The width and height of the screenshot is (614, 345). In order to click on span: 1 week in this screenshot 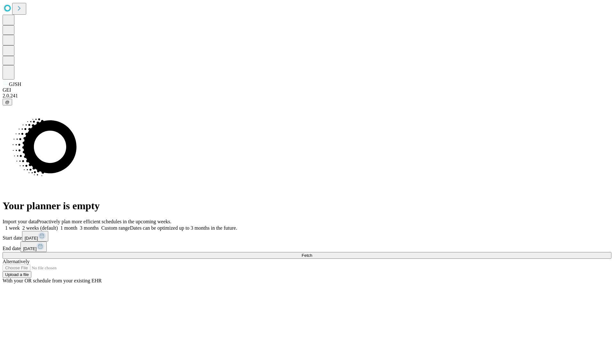, I will do `click(12, 228)`.